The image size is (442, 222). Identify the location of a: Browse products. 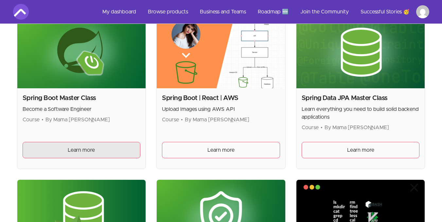
(168, 12).